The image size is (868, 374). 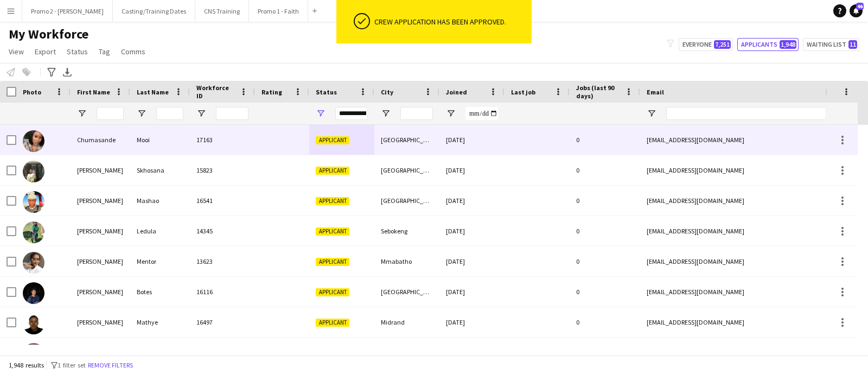 I want to click on button: Remove filters, so click(x=110, y=365).